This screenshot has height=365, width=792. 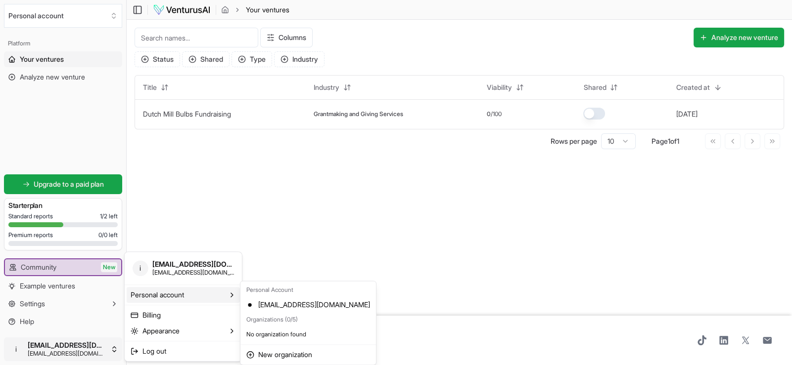 I want to click on span: New organization, so click(x=285, y=355).